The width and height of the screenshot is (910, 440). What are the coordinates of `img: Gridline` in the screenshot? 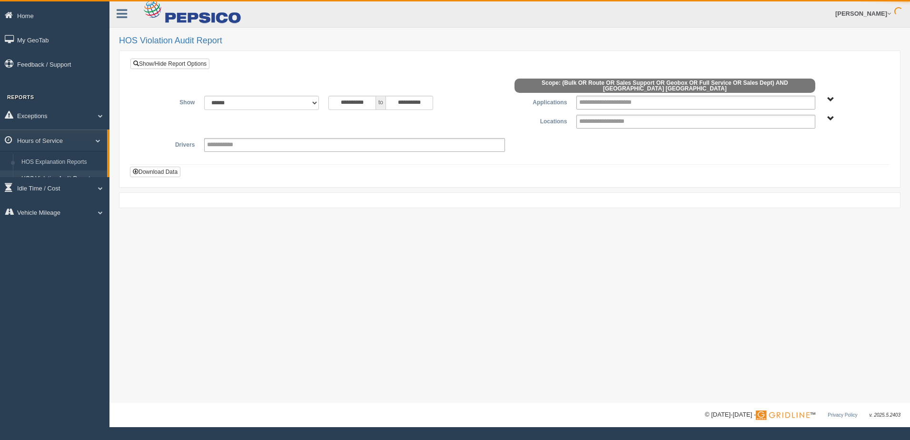 It's located at (782, 415).